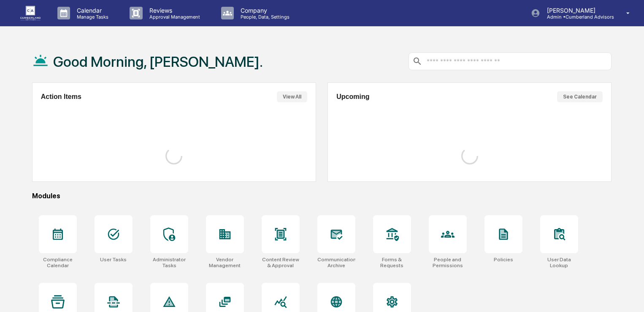 The width and height of the screenshot is (644, 312). What do you see at coordinates (30, 13) in the screenshot?
I see `img: logo` at bounding box center [30, 13].